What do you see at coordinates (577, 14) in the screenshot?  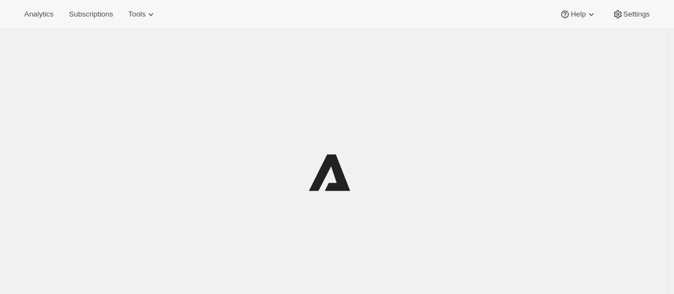 I see `span: Help` at bounding box center [577, 14].